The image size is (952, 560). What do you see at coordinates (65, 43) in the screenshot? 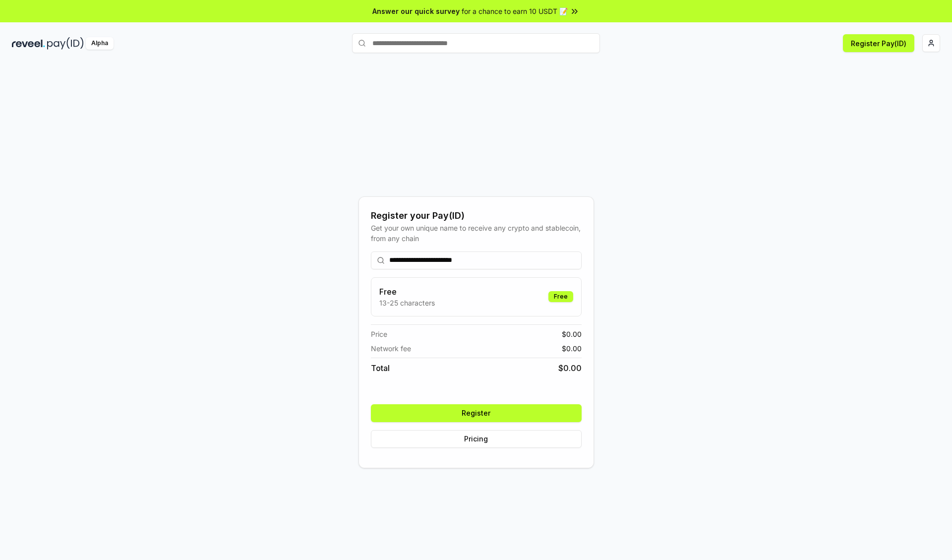
I see `img: pay_id` at bounding box center [65, 43].